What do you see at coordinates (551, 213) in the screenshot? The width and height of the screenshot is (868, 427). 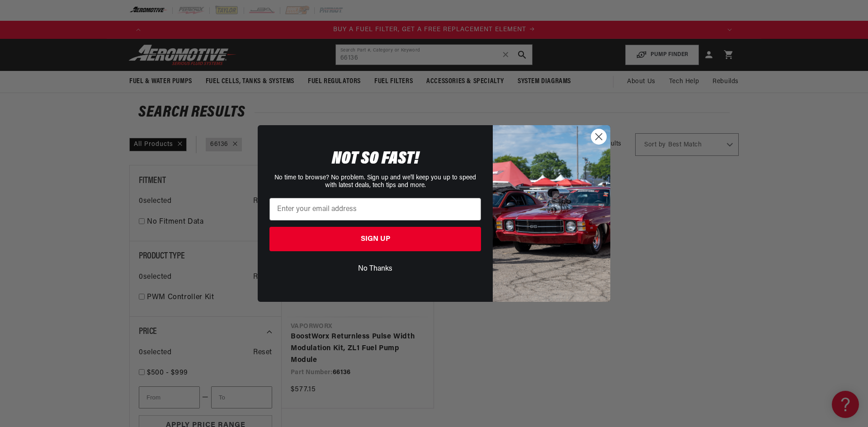 I see `img: 85cdd541-2605-488b-b08c-a5ee7b438a35.jpeg` at bounding box center [551, 213].